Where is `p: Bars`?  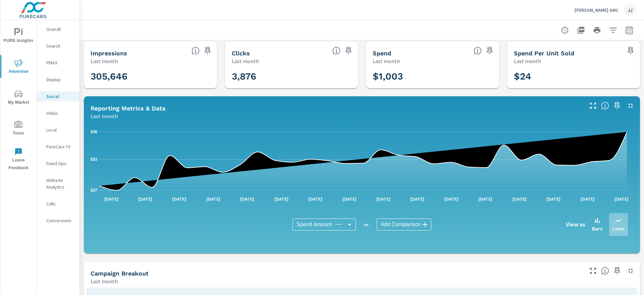
p: Bars is located at coordinates (597, 228).